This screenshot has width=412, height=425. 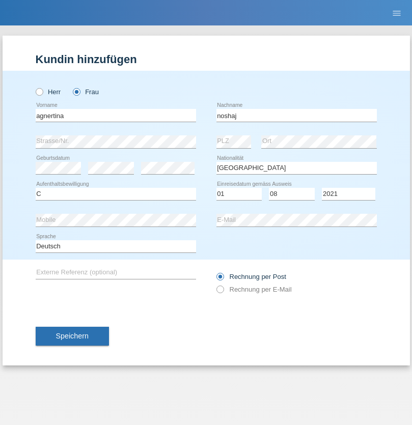 What do you see at coordinates (219, 279) in the screenshot?
I see `input: Rechnung per Post` at bounding box center [219, 279].